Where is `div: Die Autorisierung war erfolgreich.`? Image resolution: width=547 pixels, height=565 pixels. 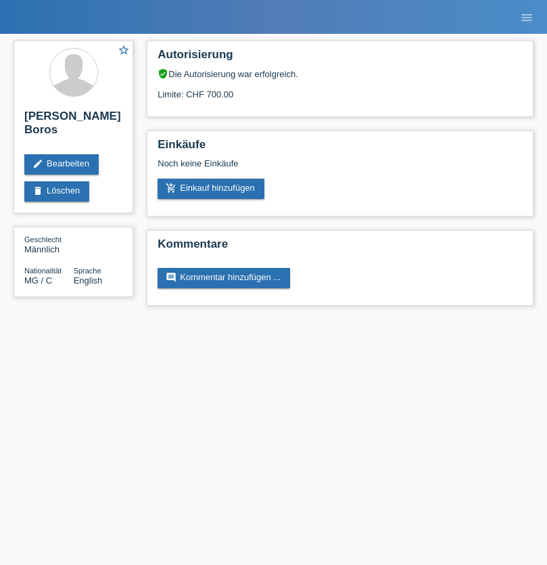 div: Die Autorisierung war erfolgreich. is located at coordinates (340, 74).